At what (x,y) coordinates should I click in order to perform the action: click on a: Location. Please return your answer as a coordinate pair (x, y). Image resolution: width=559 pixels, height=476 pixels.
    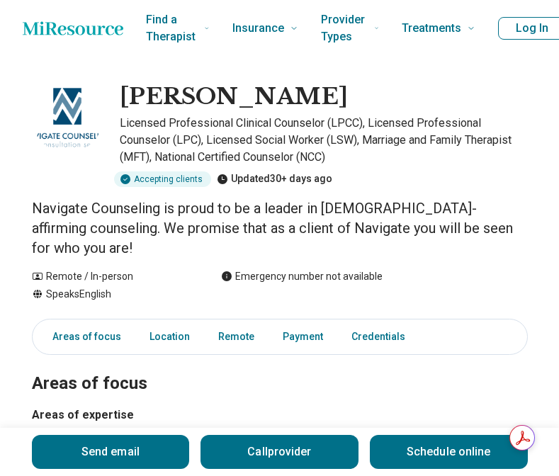
    Looking at the image, I should click on (169, 337).